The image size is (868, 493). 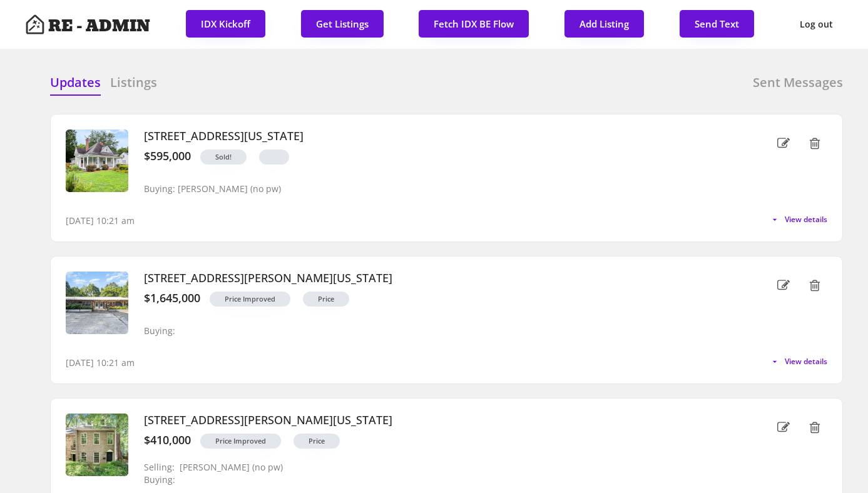 What do you see at coordinates (172, 298) in the screenshot?
I see `div: $1,645,000` at bounding box center [172, 298].